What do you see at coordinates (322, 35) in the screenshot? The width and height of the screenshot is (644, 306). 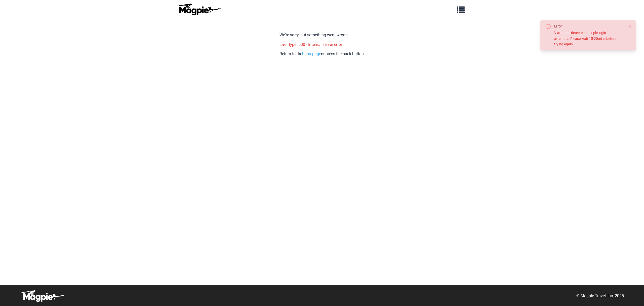 I see `p: We're sorry, but something went wrong.` at bounding box center [322, 35].